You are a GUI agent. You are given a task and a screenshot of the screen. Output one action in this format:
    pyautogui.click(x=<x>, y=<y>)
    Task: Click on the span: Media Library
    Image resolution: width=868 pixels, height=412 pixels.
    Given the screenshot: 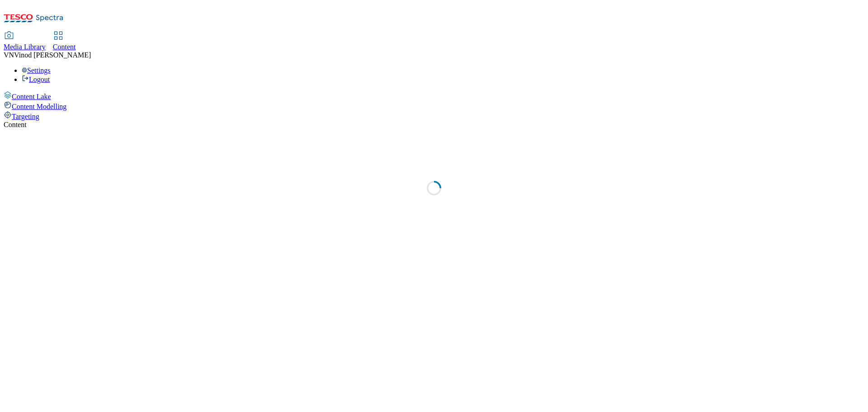 What is the action you would take?
    pyautogui.click(x=24, y=47)
    